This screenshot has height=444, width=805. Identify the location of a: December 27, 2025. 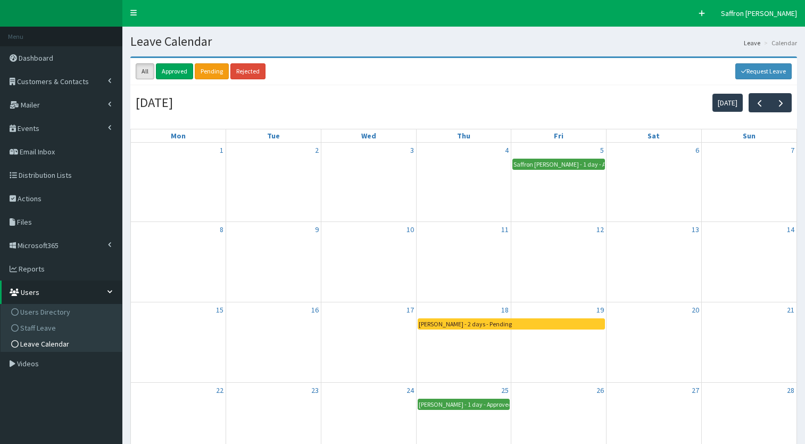
(695, 390).